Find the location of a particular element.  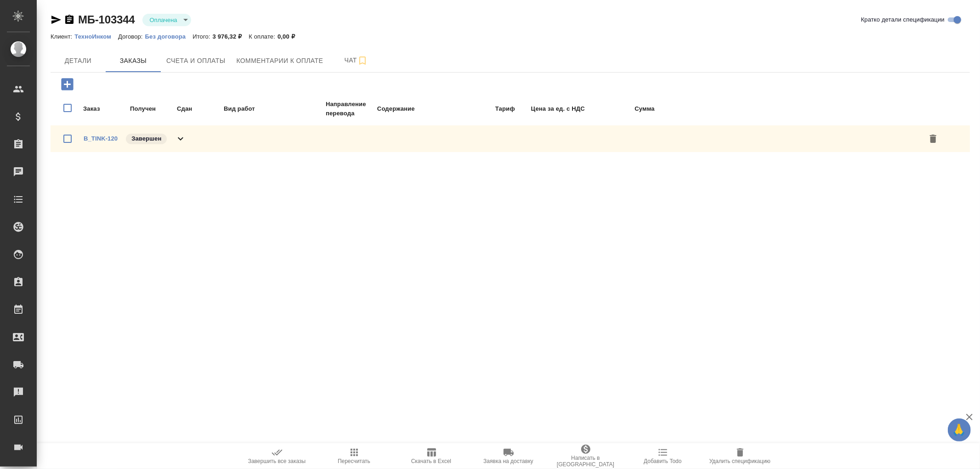

button: Добавить заказ is located at coordinates (67, 84).